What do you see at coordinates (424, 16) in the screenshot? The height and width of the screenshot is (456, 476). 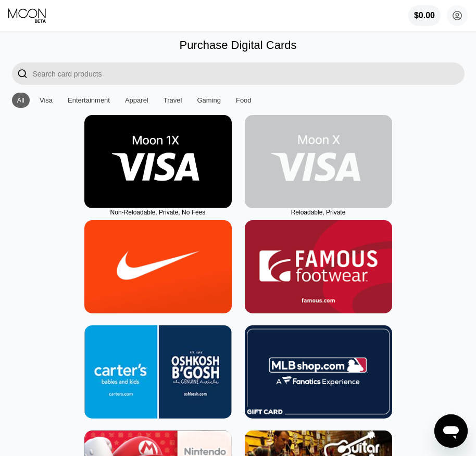 I see `div: $0.00` at bounding box center [424, 16].